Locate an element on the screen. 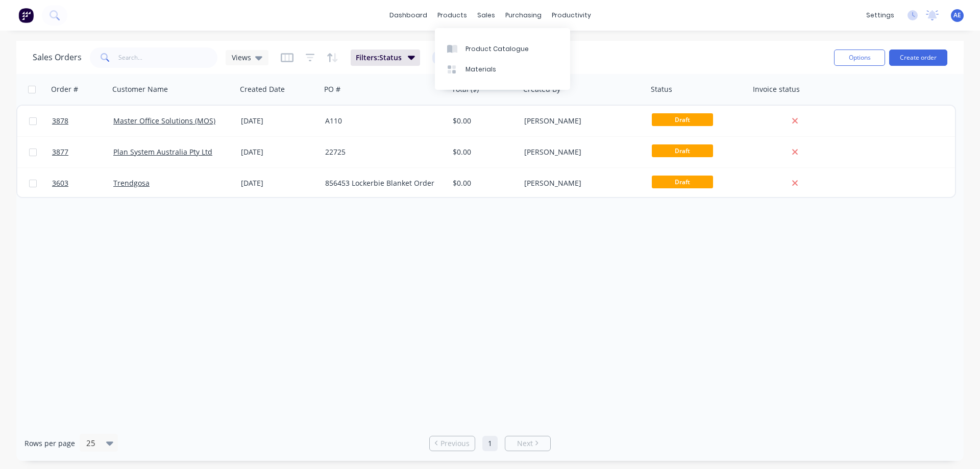 The image size is (980, 469). span: Next is located at coordinates (525, 444).